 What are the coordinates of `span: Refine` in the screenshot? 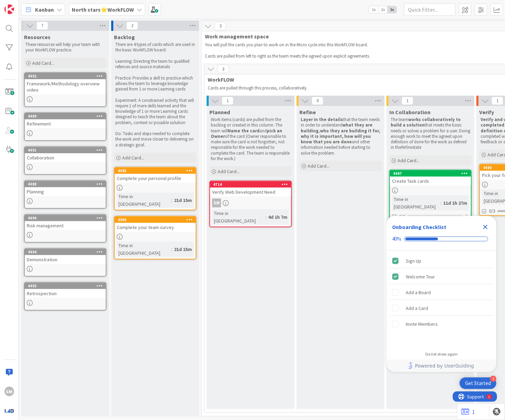 It's located at (308, 112).